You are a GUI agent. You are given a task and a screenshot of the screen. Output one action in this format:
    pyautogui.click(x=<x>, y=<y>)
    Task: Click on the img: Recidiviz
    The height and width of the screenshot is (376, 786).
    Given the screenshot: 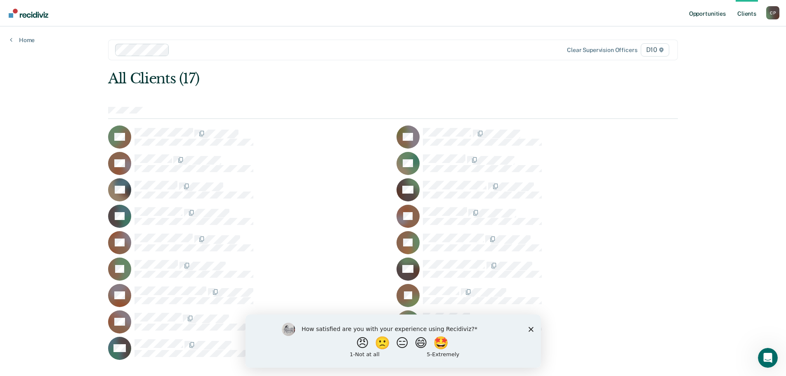 What is the action you would take?
    pyautogui.click(x=28, y=13)
    